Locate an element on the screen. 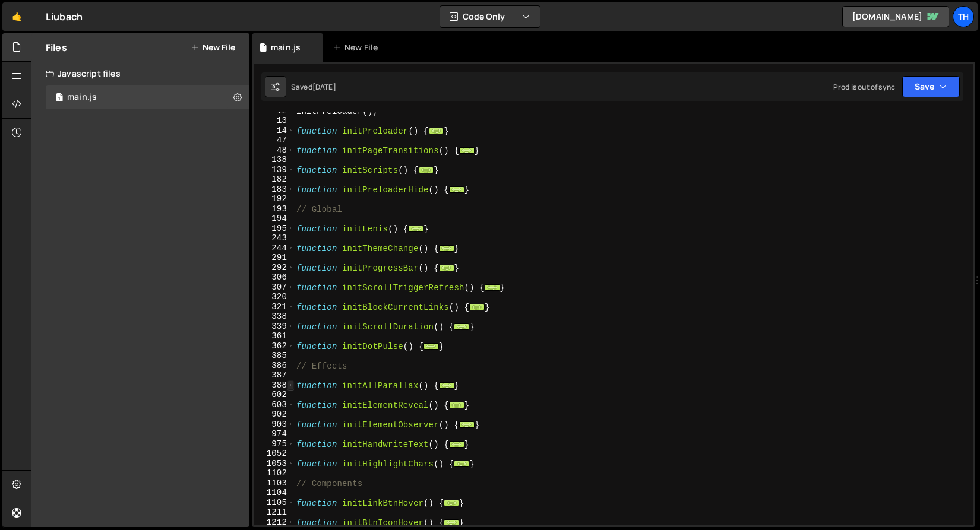  h2: Files is located at coordinates (57, 47).